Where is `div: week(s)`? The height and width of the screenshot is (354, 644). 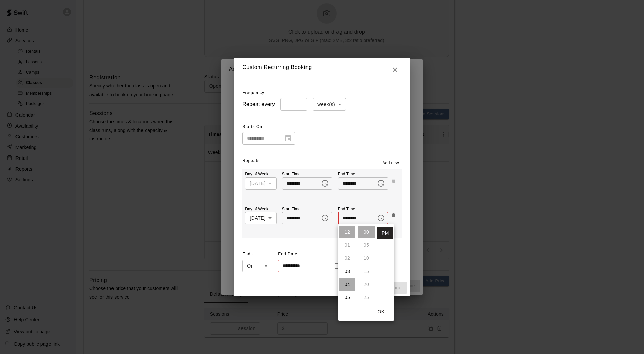 div: week(s) is located at coordinates (329, 104).